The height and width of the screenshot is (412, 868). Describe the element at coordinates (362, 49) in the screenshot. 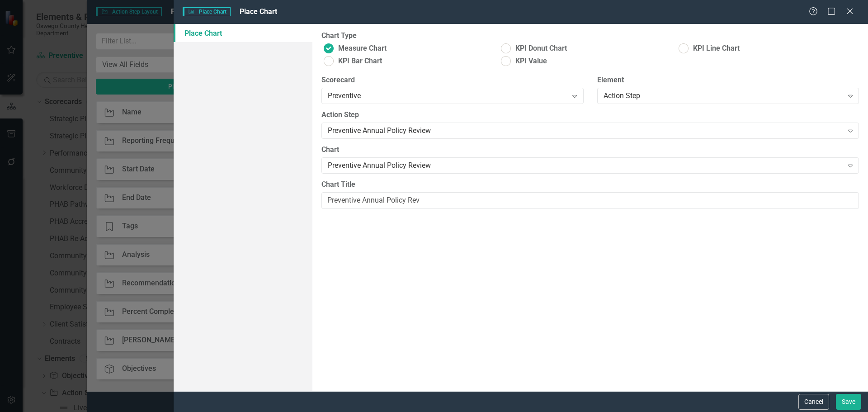

I see `span: Measure Chart` at that location.